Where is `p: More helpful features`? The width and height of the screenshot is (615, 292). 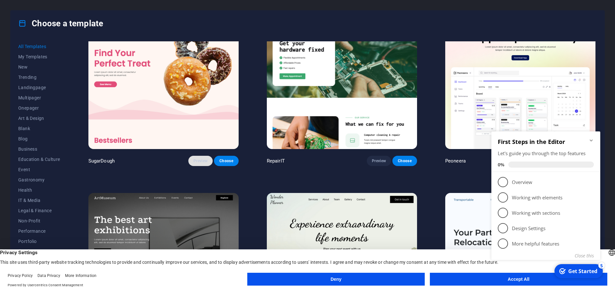 p: More helpful features is located at coordinates (62, 119).